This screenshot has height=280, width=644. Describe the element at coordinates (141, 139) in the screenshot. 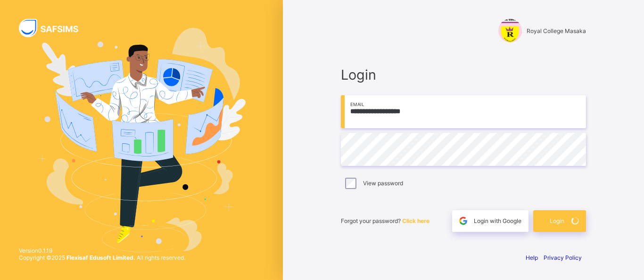

I see `img: Hero Image` at that location.